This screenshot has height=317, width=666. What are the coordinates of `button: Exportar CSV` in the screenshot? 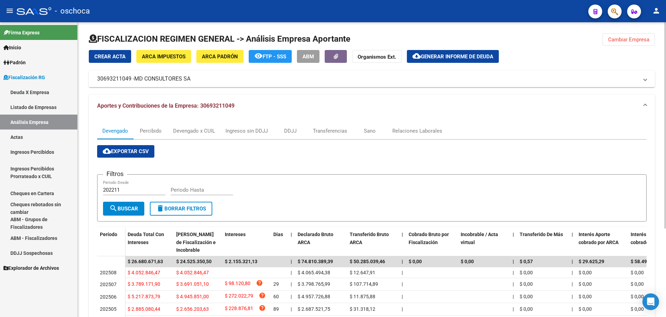 It's located at (126, 151).